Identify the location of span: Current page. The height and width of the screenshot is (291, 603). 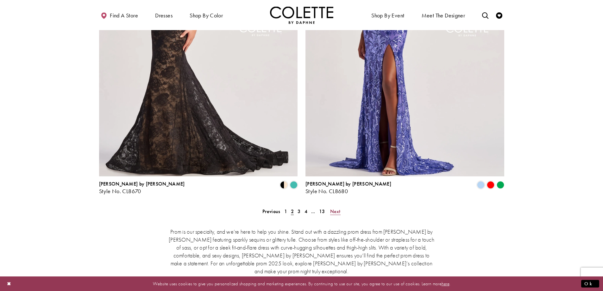
(292, 211).